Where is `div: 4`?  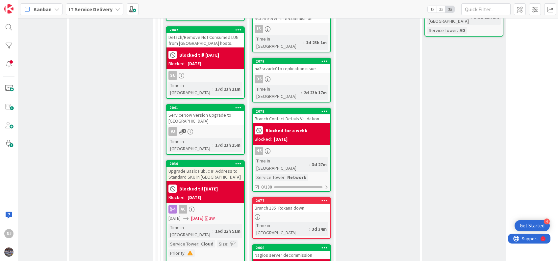
div: 4 is located at coordinates (547, 221).